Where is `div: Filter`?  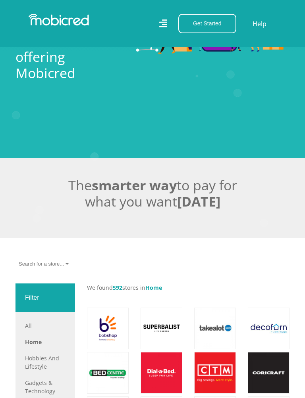 div: Filter is located at coordinates (45, 298).